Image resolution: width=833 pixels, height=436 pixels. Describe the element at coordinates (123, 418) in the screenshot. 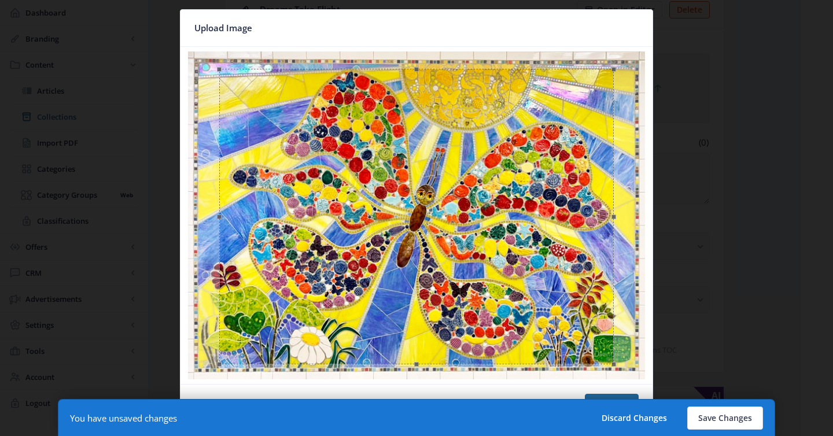

I see `div: You have unsaved changes` at that location.